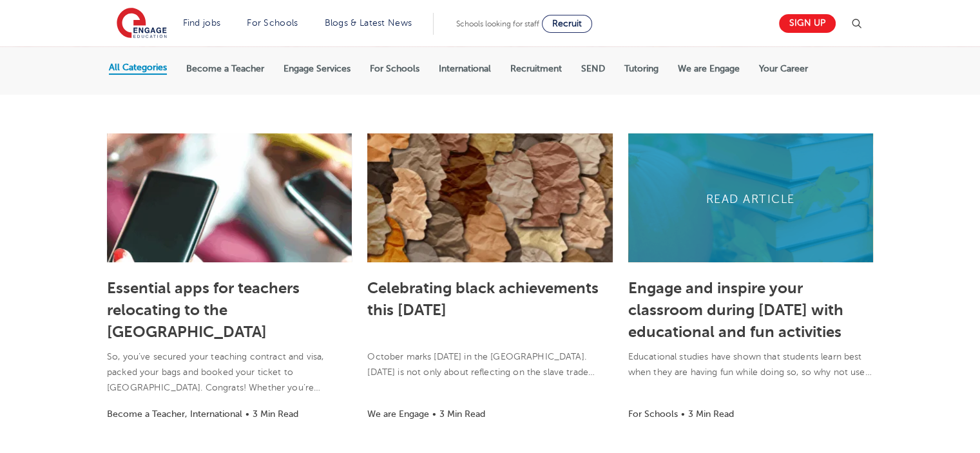 Image resolution: width=980 pixels, height=453 pixels. What do you see at coordinates (750, 365) in the screenshot?
I see `p: Educational studies have shown that students learn best when they are having fun while doing so, ...` at bounding box center [750, 365].